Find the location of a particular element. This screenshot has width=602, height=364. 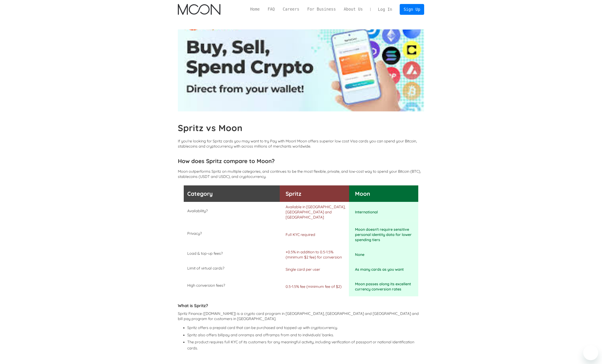

p: International is located at coordinates (384, 212).